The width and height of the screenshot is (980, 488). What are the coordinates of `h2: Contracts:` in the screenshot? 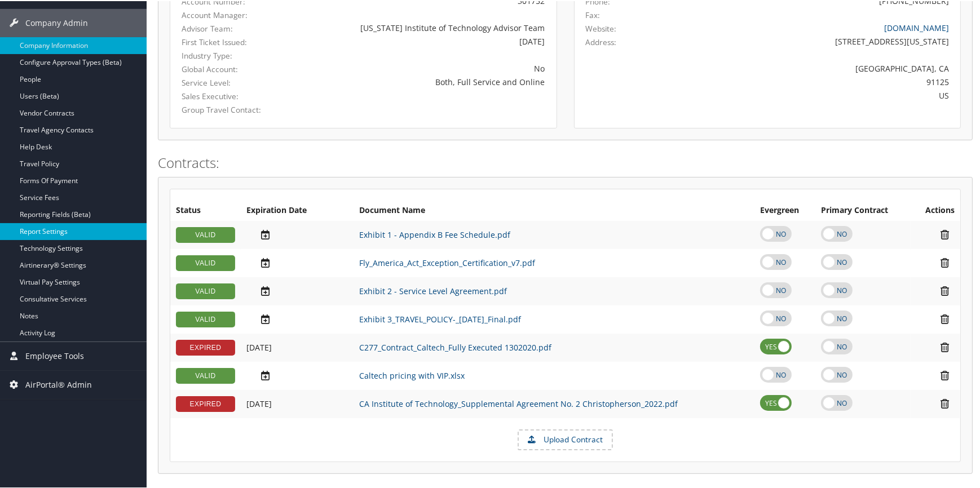 It's located at (565, 162).